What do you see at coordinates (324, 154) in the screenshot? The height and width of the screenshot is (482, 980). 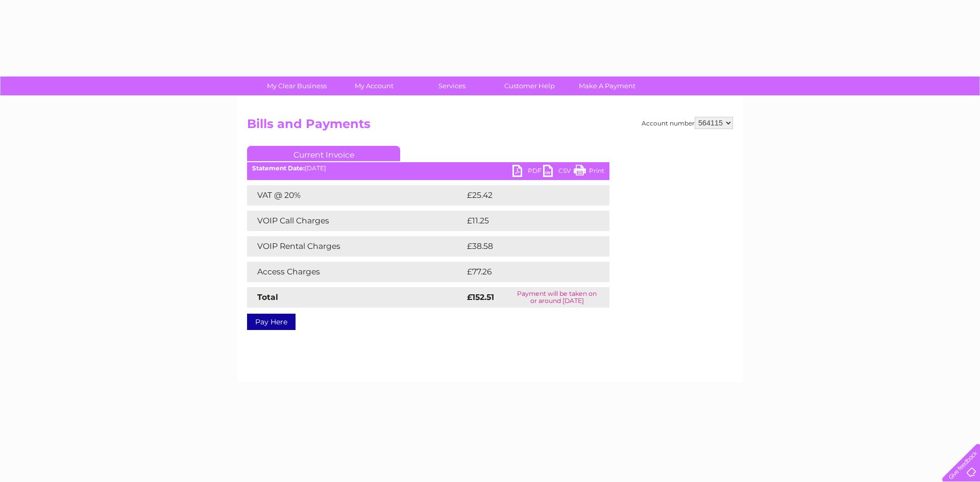 I see `a: Current Invoice` at bounding box center [324, 154].